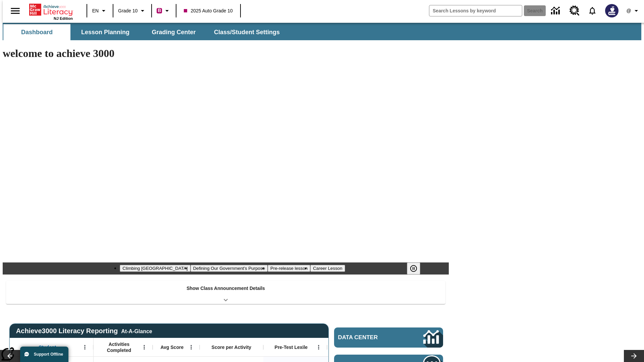 The image size is (644, 362). What do you see at coordinates (155, 268) in the screenshot?
I see `button: Slide 1 Climbing Mount Tai` at bounding box center [155, 268].